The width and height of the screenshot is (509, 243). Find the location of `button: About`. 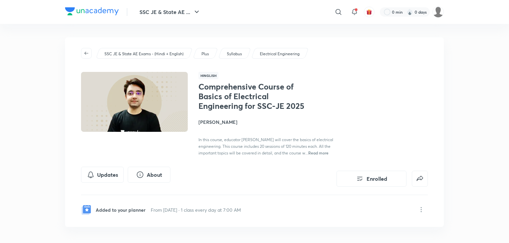

button: About is located at coordinates (149, 175).